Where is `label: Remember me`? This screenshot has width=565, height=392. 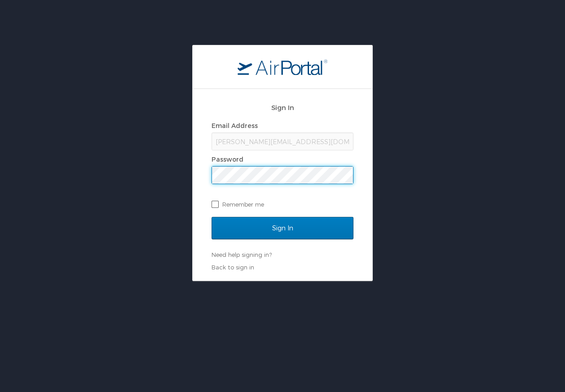
label: Remember me is located at coordinates (283, 205).